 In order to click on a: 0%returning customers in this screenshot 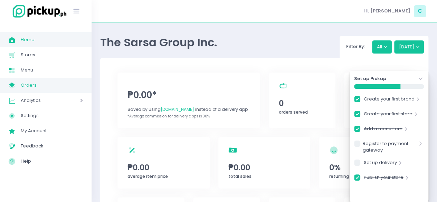, I will do `click(365, 163)`.